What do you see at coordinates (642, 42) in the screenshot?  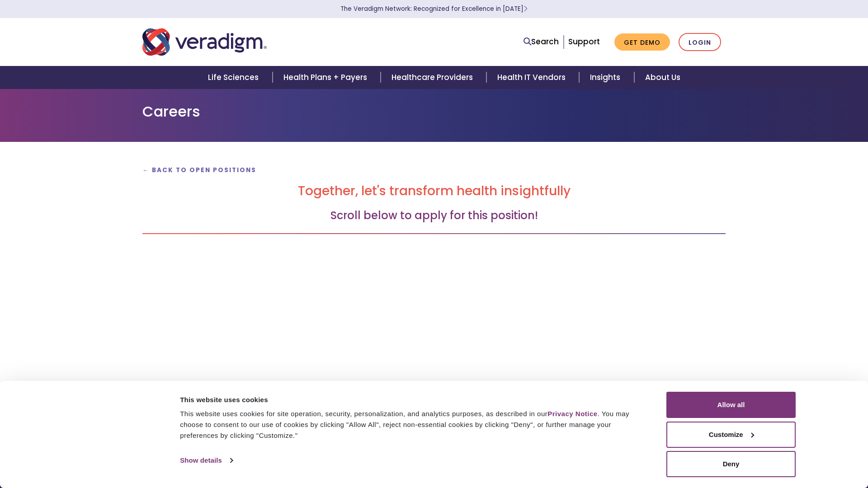 I see `a: Get Demo` at bounding box center [642, 42].